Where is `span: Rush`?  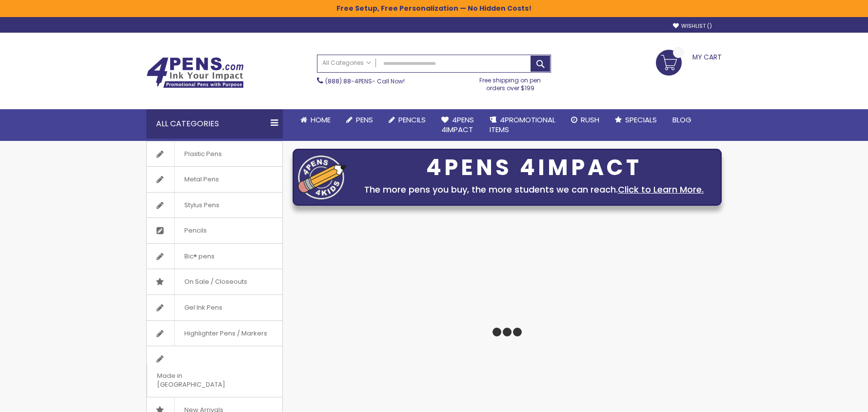
span: Rush is located at coordinates (590, 120).